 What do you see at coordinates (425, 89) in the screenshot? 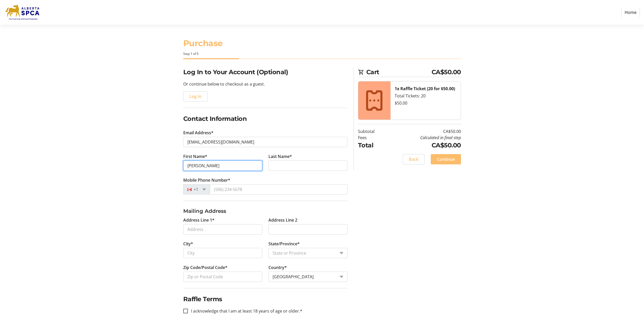
I see `strong: 1x Raffle Ticket (20 for $50.00)` at bounding box center [425, 89].